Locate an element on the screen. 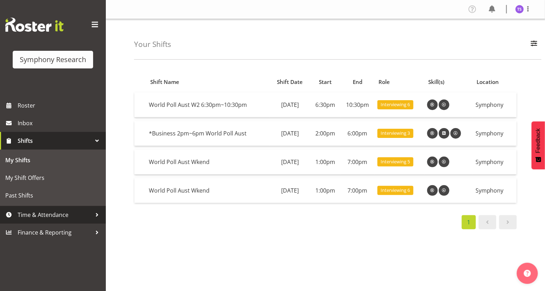 This screenshot has width=545, height=291. td: 2:00pm is located at coordinates (325, 133).